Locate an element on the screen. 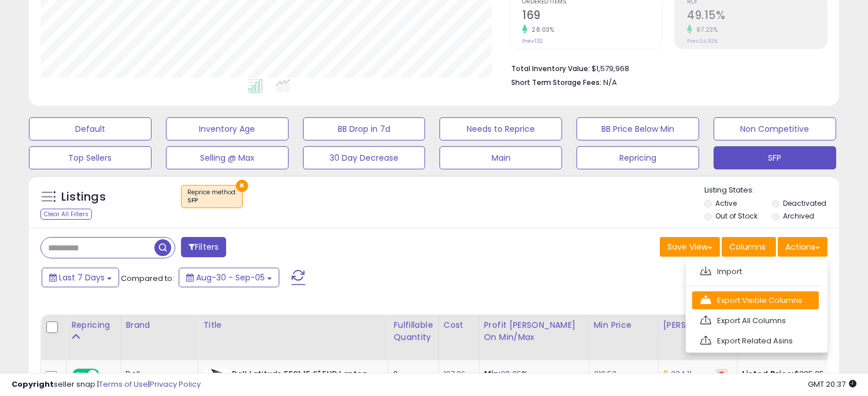  button: Default is located at coordinates (90, 129).